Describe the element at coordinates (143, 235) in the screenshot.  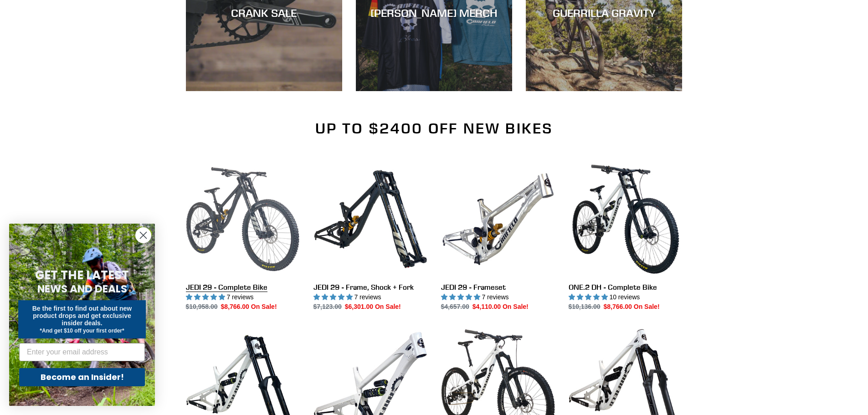
I see `button: Close dialog` at that location.